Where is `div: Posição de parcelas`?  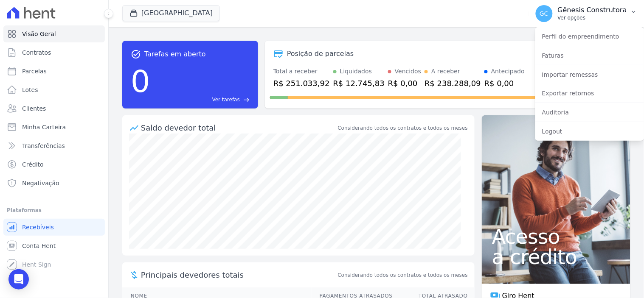
div: Posição de parcelas is located at coordinates (320, 54).